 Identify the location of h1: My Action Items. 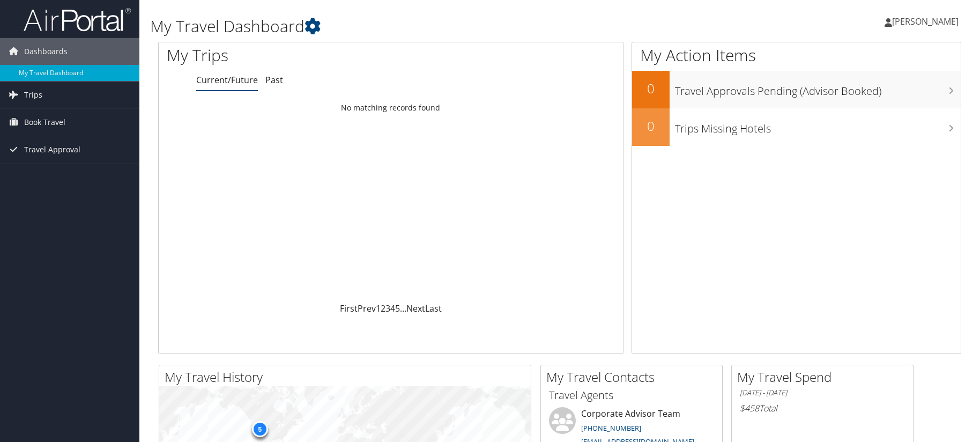
(796, 55).